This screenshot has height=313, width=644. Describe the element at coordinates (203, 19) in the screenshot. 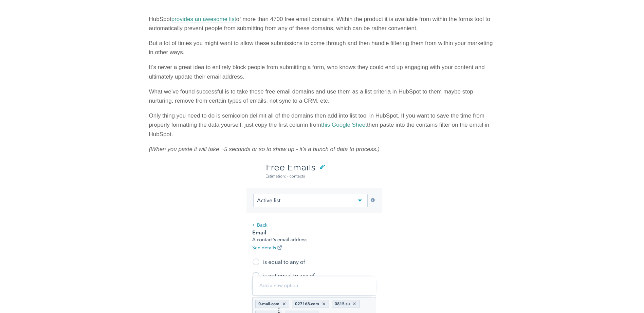

I see `a: provides an awesome list` at that location.